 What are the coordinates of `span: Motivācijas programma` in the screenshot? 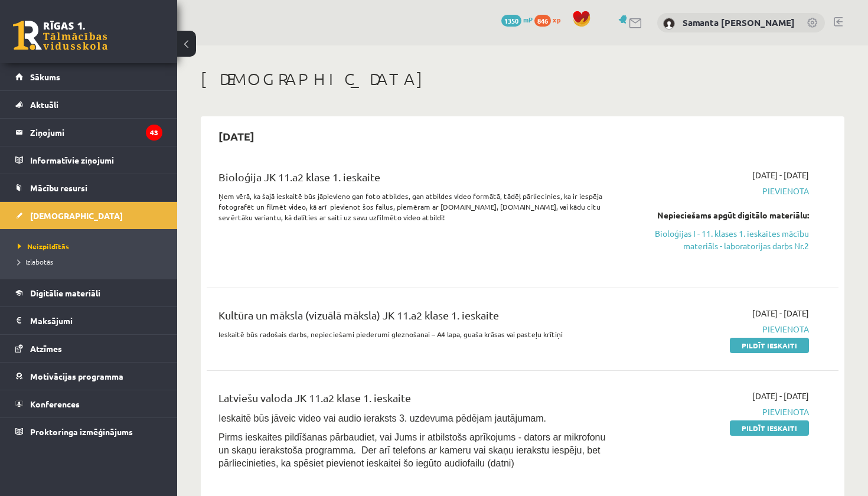 It's located at (77, 376).